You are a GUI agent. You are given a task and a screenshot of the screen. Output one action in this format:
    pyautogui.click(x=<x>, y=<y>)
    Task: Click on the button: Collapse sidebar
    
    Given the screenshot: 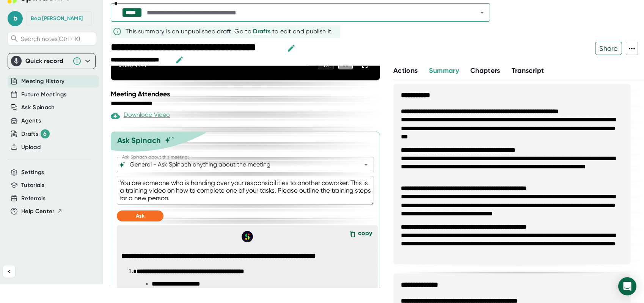 What is the action you would take?
    pyautogui.click(x=9, y=272)
    